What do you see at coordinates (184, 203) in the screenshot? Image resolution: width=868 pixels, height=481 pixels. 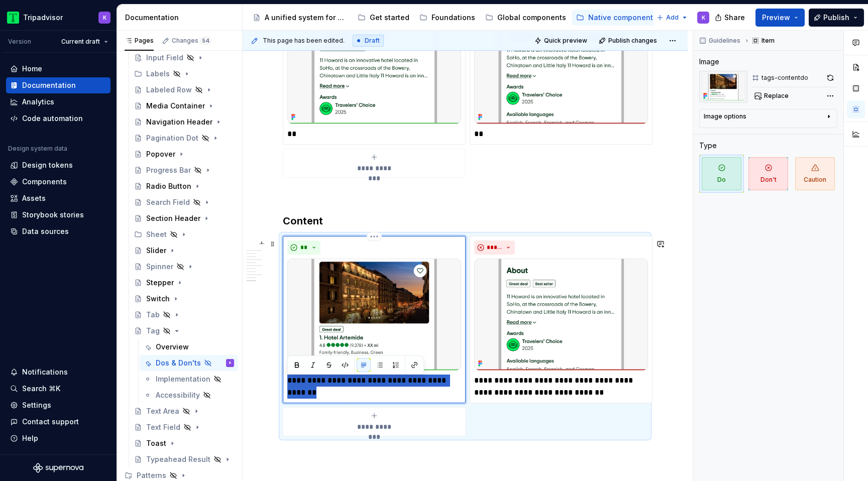 I see `a: Search Field` at bounding box center [184, 203].